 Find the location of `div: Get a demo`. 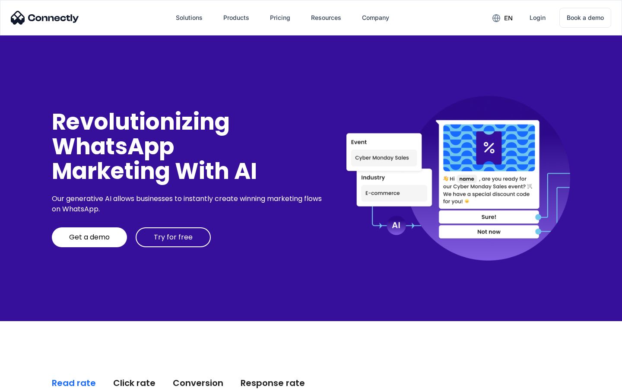

div: Get a demo is located at coordinates (89, 237).